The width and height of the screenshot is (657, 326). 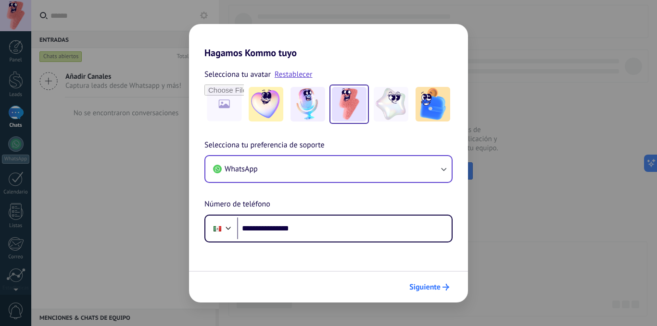 What do you see at coordinates (217, 229) in the screenshot?
I see `div: Mexico: + 52` at bounding box center [217, 229].